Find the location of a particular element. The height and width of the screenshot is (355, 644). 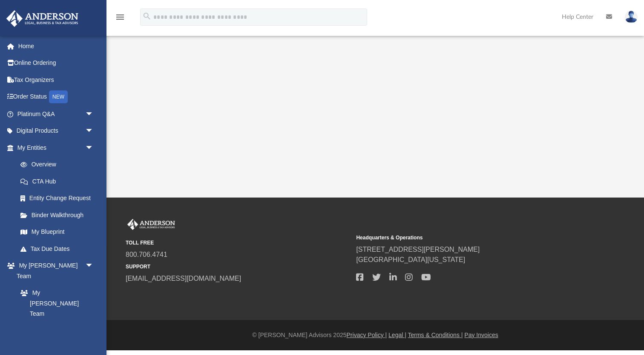

a: Order StatusNEW is located at coordinates (56, 97).